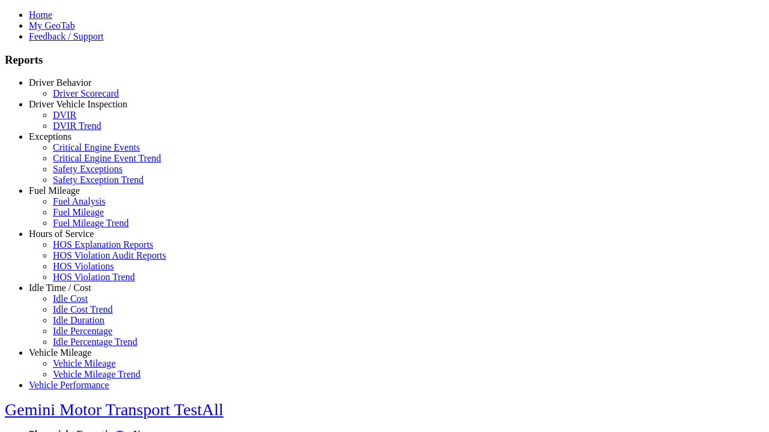 This screenshot has width=769, height=432. Describe the element at coordinates (95, 342) in the screenshot. I see `a: Idle Percentage Trend` at that location.